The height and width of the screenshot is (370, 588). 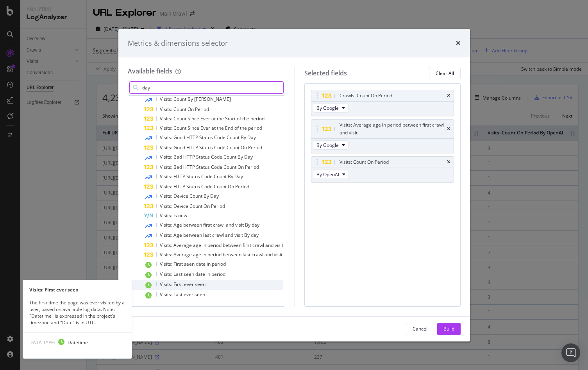 I want to click on button: Build, so click(x=448, y=329).